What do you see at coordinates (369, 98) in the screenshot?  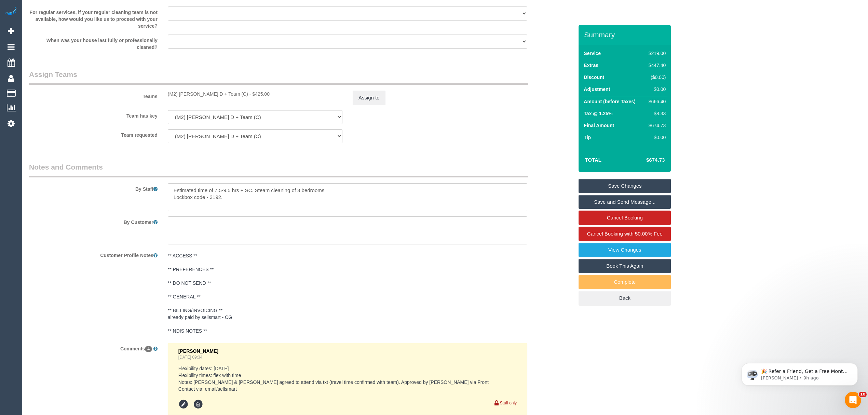 I see `button: Assign to` at bounding box center [369, 98].